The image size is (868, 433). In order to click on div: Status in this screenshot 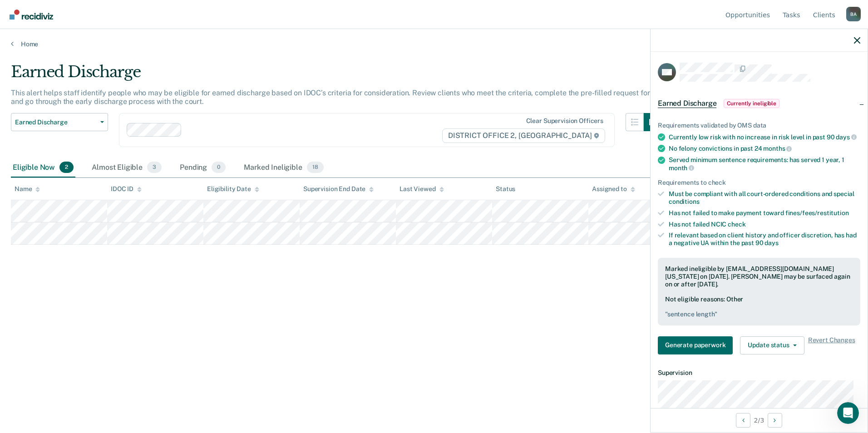, I will do `click(505, 189)`.